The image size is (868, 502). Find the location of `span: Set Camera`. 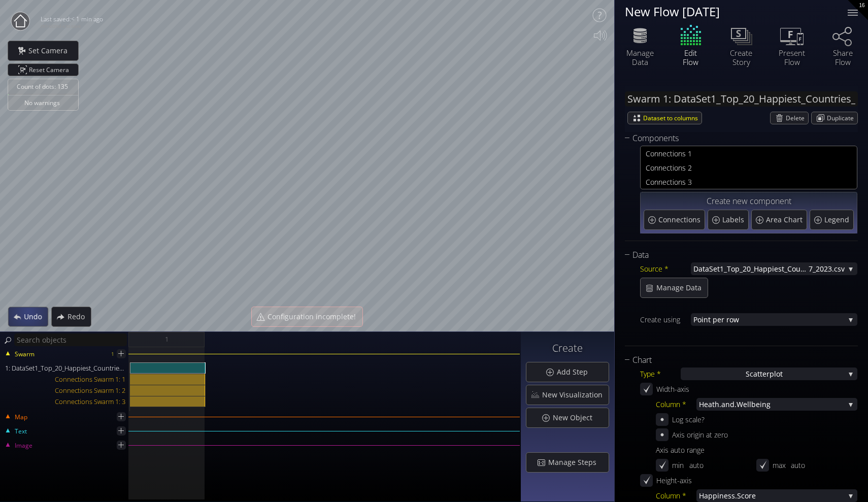

span: Set Camera is located at coordinates (50, 51).